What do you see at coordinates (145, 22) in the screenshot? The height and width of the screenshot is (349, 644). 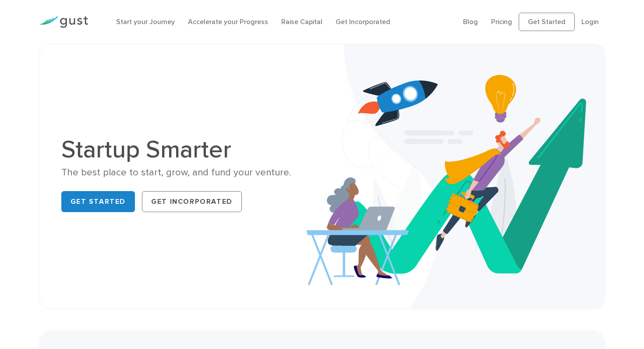 I see `a: Start your Journey` at bounding box center [145, 22].